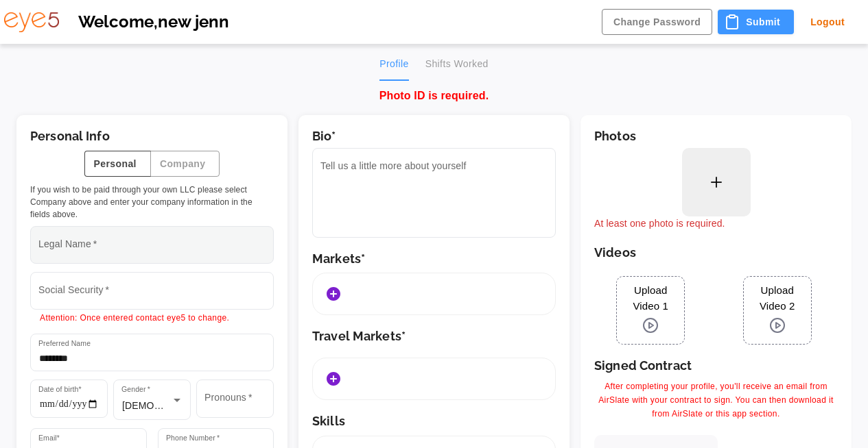 The height and width of the screenshot is (448, 868). I want to click on span: Upload Video 2, so click(777, 298).